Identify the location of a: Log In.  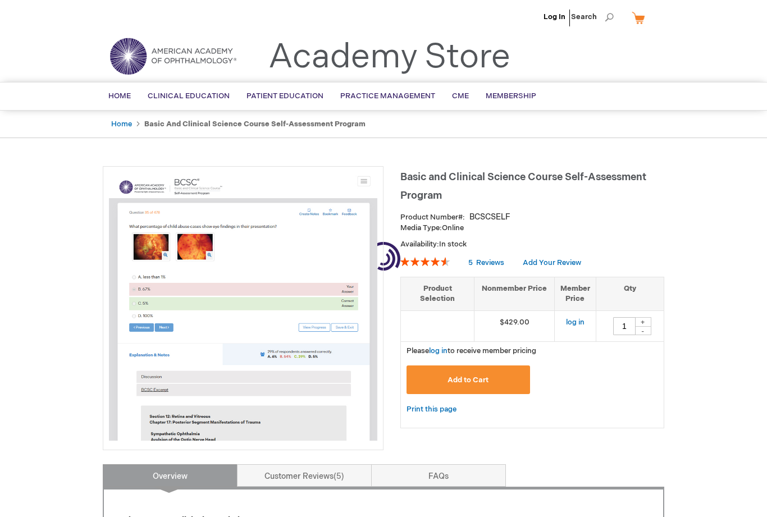
(554, 17).